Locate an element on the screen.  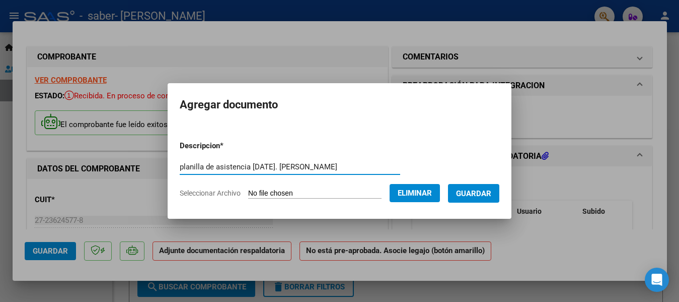
p: Descripcion is located at coordinates (228, 145).